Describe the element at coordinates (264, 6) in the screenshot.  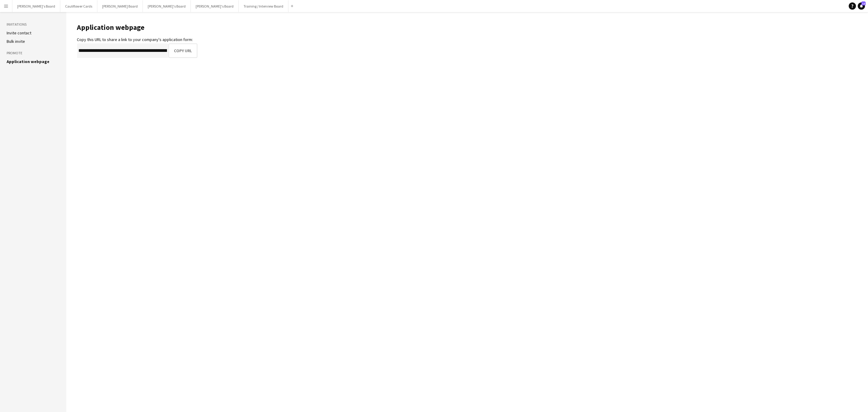
I see `button: Training / Interview Board` at that location.